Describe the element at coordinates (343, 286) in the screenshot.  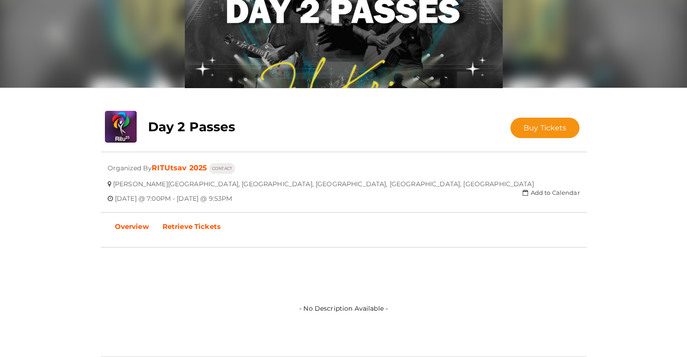
I see `label: - No Description Available -` at that location.